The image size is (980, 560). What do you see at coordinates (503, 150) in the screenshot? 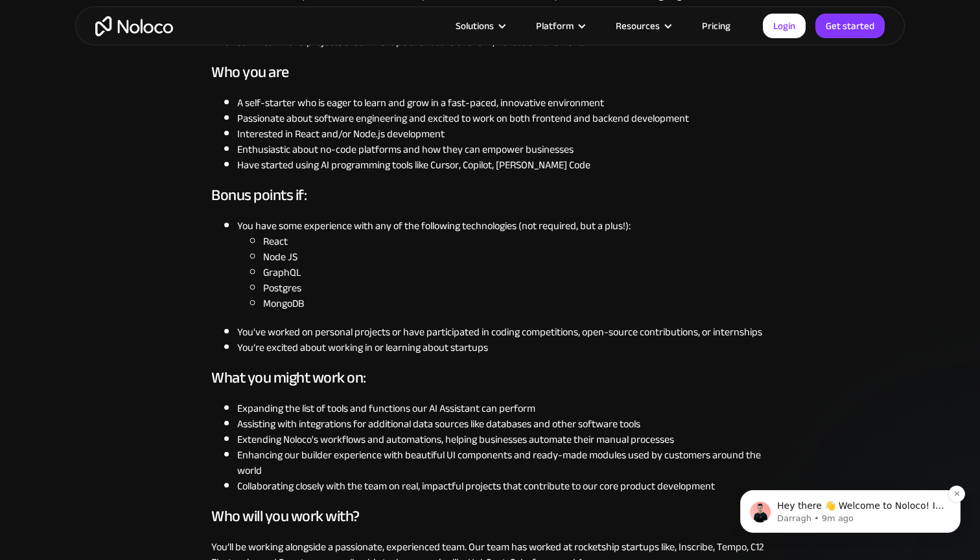
I see `li: Enthusiastic about no-code platforms and how they can empower businesses` at bounding box center [503, 150].